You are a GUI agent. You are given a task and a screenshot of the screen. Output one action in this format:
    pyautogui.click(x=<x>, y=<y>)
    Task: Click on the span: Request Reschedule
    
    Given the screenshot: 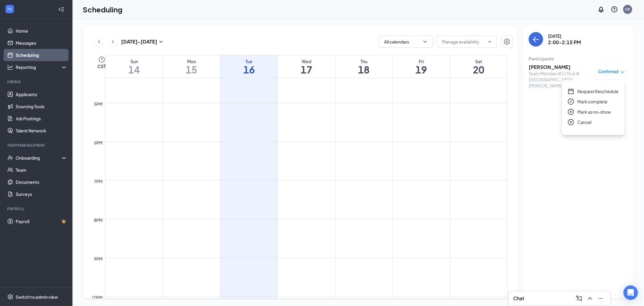 What is the action you would take?
    pyautogui.click(x=598, y=91)
    